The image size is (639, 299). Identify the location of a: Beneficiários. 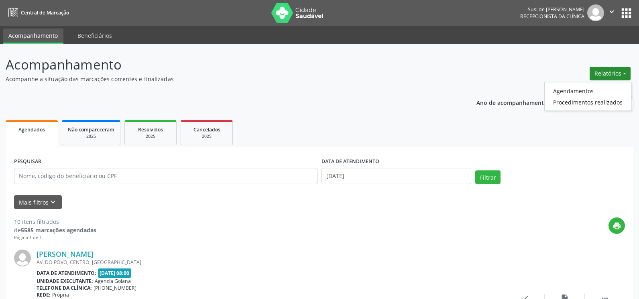
(95, 35).